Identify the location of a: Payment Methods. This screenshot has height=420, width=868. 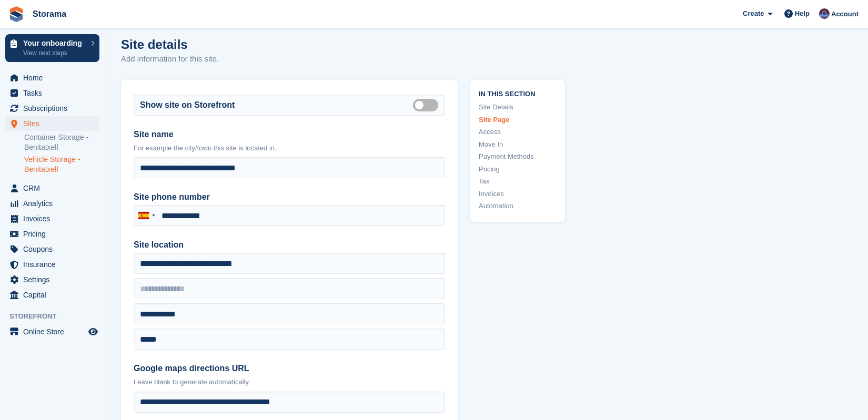
(518, 157).